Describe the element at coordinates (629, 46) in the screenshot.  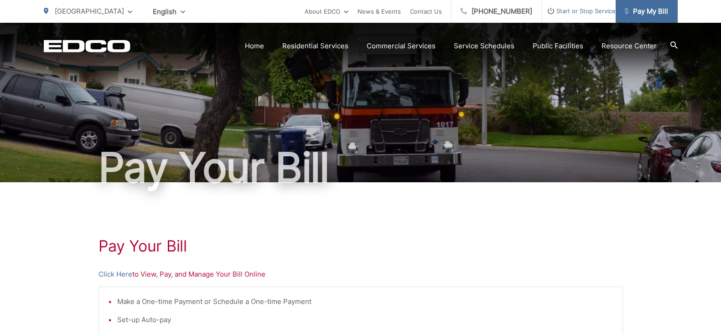
I see `a: Resource Center` at that location.